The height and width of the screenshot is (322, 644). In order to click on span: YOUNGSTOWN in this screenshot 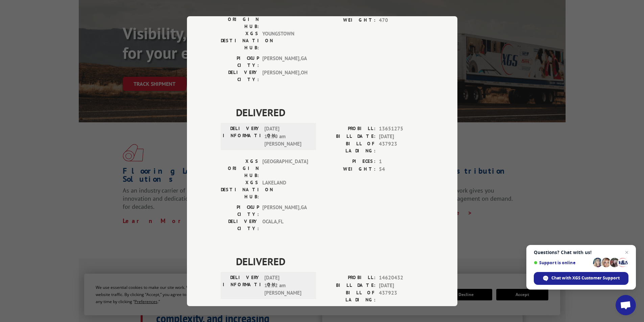, I will do `click(285, 41)`.